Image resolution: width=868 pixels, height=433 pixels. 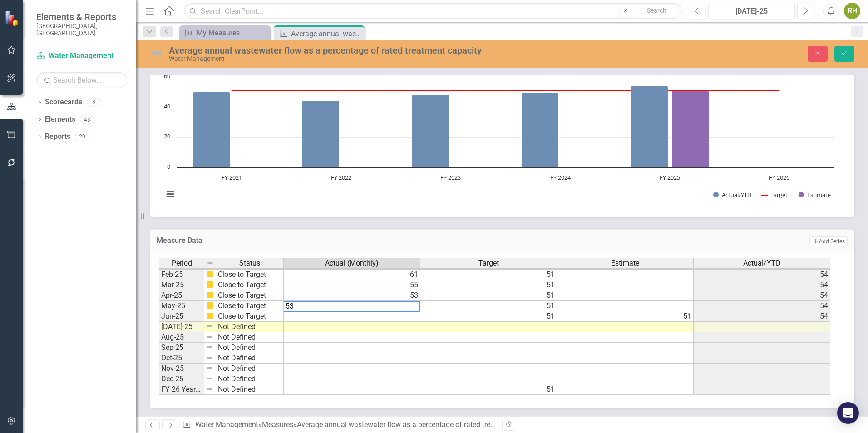 I want to click on a: Scorecards, so click(x=64, y=102).